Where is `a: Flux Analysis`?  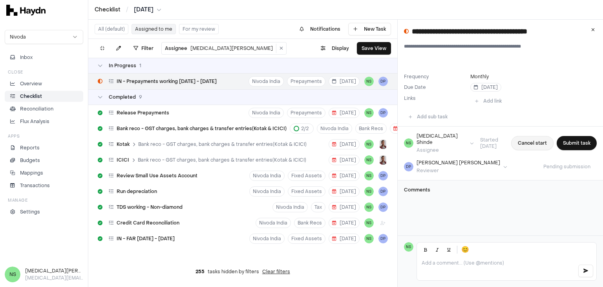
a: Flux Analysis is located at coordinates (44, 121).